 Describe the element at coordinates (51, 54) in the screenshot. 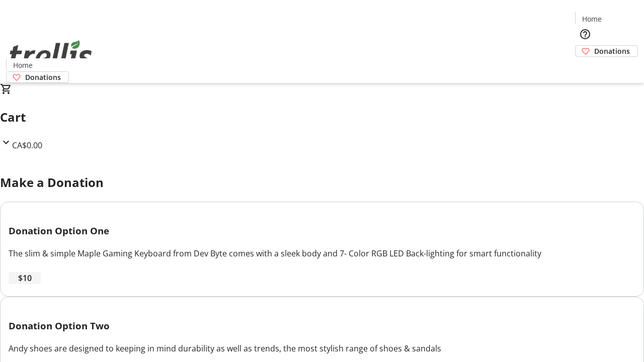

I see `img: Orient E2E Organization 1hG6BiHlX8's Logo` at that location.